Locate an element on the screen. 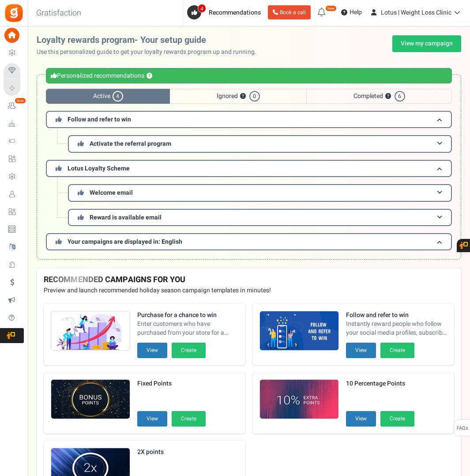  span: Reward is available email is located at coordinates (125, 217).